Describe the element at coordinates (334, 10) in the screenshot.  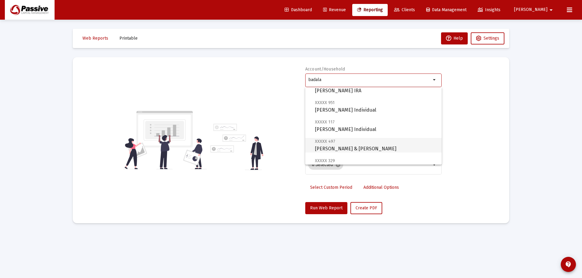
I see `a: Revenue` at that location.